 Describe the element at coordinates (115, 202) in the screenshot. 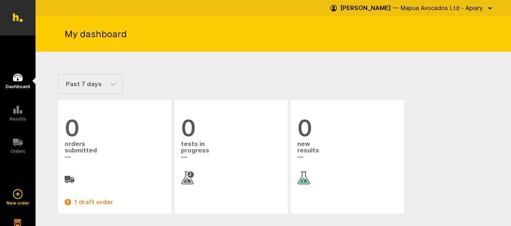

I see `a: 1 draft order` at that location.